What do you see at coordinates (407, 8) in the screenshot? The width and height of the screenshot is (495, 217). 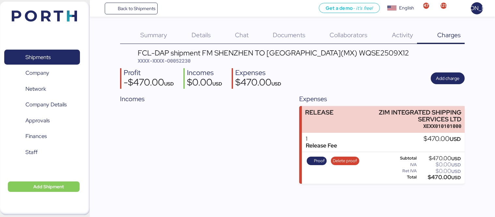 I see `div: English` at bounding box center [407, 8].